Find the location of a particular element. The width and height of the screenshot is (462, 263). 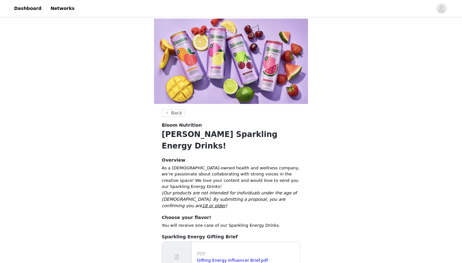

a: Networks is located at coordinates (62, 8).